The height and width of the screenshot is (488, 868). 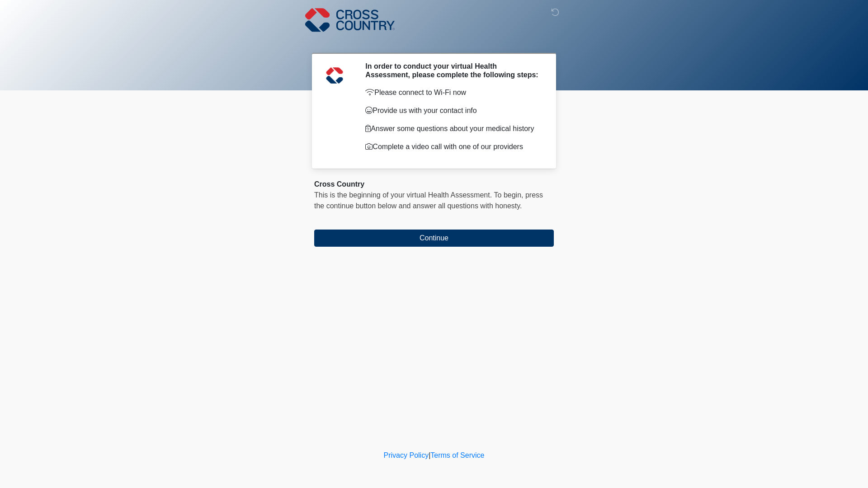 What do you see at coordinates (434, 238) in the screenshot?
I see `button: Continue` at bounding box center [434, 238].